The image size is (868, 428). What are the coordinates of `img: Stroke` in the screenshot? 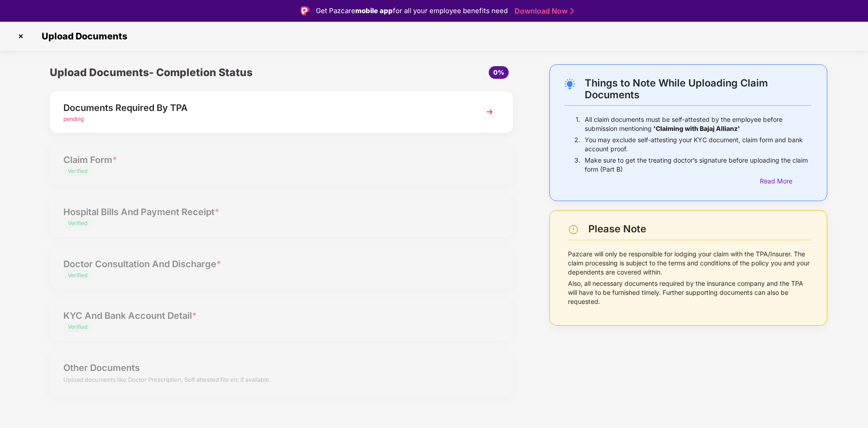 It's located at (572, 11).